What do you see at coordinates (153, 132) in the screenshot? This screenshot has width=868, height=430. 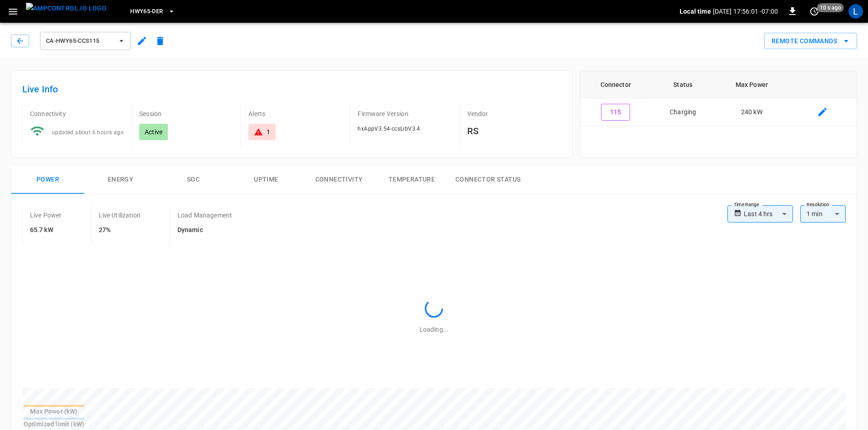 I see `p: Active` at bounding box center [153, 132].